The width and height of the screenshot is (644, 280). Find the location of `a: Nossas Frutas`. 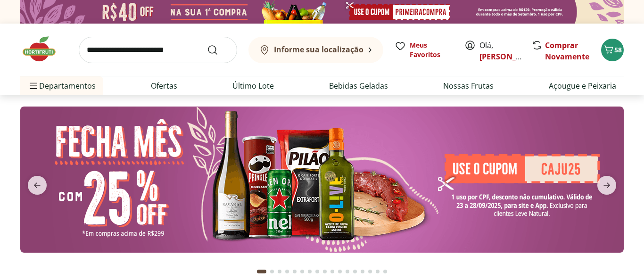

a: Nossas Frutas is located at coordinates (468, 86).